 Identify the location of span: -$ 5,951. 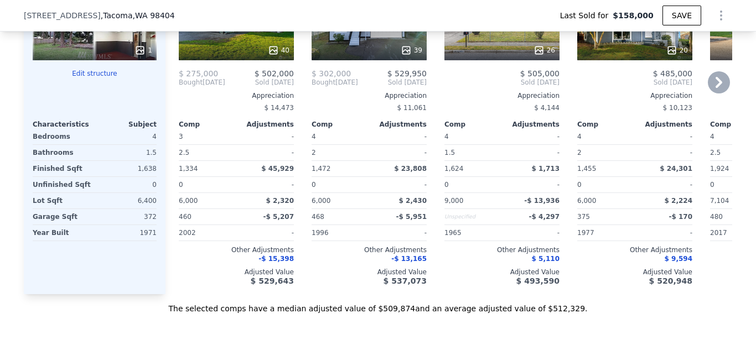
(411, 217).